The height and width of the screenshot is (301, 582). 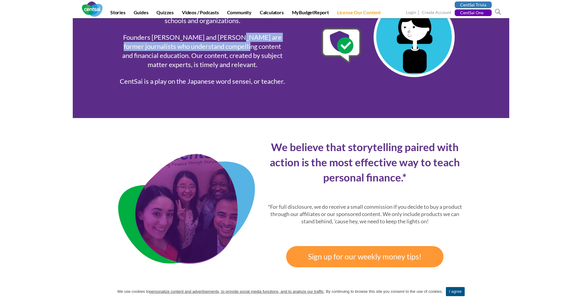 I want to click on a: Calculators, so click(x=272, y=14).